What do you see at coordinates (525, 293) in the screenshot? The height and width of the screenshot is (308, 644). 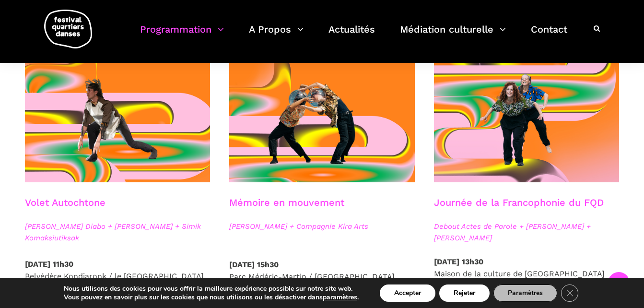 I see `button: Paramètres` at bounding box center [525, 293].